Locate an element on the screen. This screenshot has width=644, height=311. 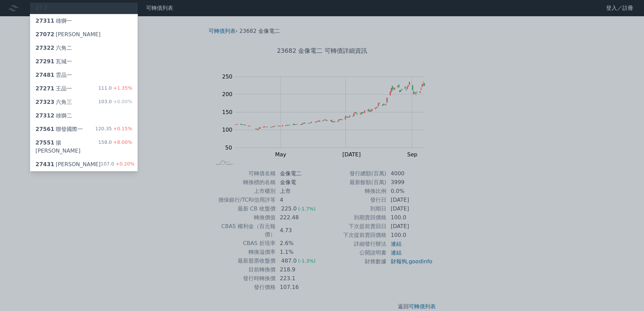
a: 27271王品一 111.0+1.35% is located at coordinates (84, 88).